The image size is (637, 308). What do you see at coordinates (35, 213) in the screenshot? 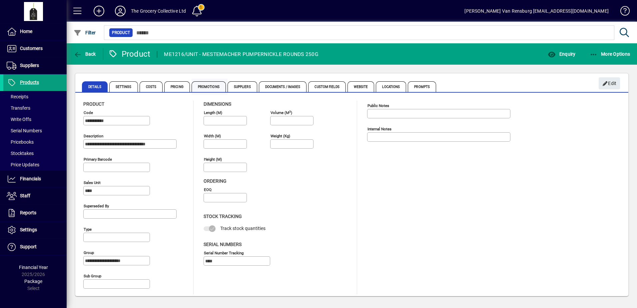
I see `a: Reports` at bounding box center [35, 213].